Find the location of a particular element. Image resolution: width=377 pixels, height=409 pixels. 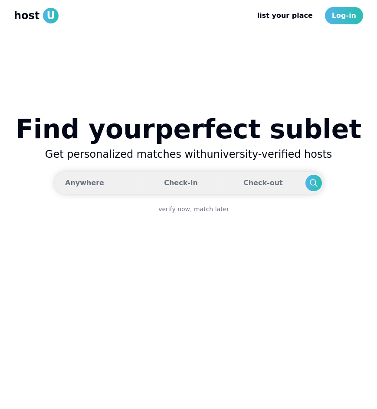

span: host is located at coordinates (26, 16).